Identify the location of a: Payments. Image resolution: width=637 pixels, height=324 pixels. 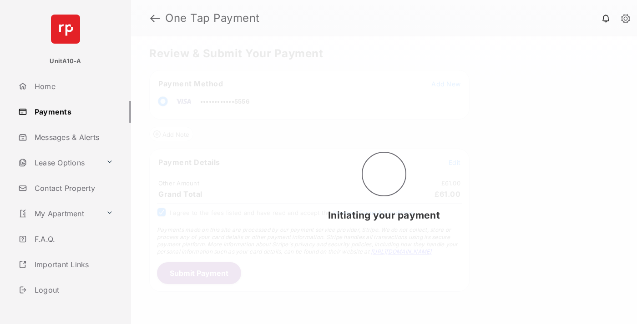
(73, 112).